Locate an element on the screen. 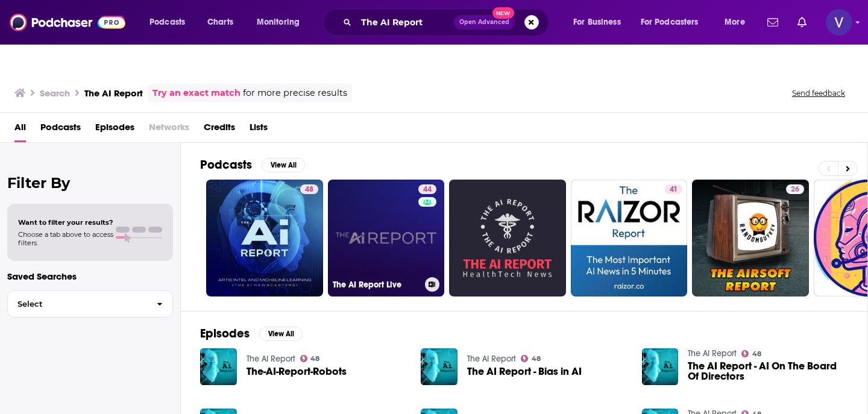 The image size is (868, 414). span: Charts is located at coordinates (220, 22).